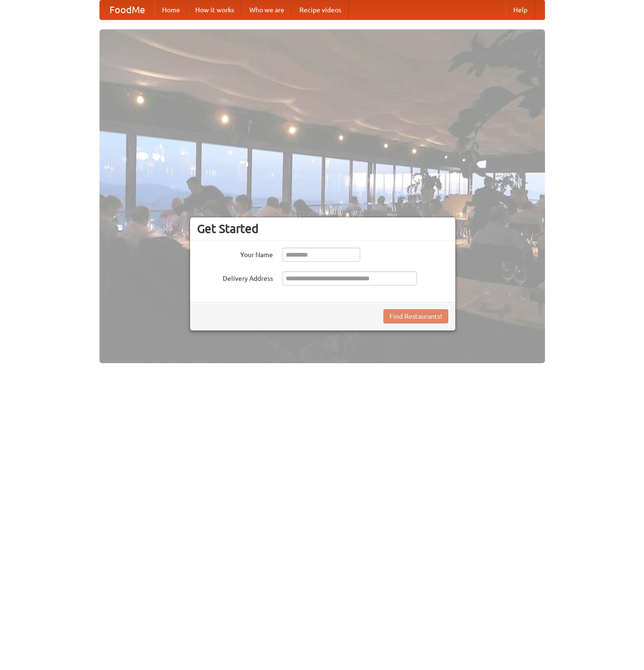 This screenshot has width=644, height=670. What do you see at coordinates (235, 254) in the screenshot?
I see `label: Your Name` at bounding box center [235, 254].